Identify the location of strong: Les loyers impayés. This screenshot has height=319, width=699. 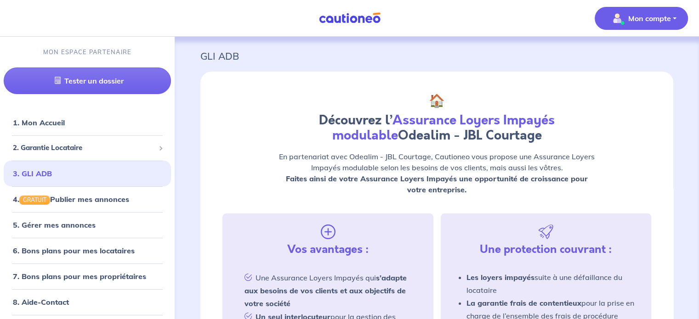
(500, 277).